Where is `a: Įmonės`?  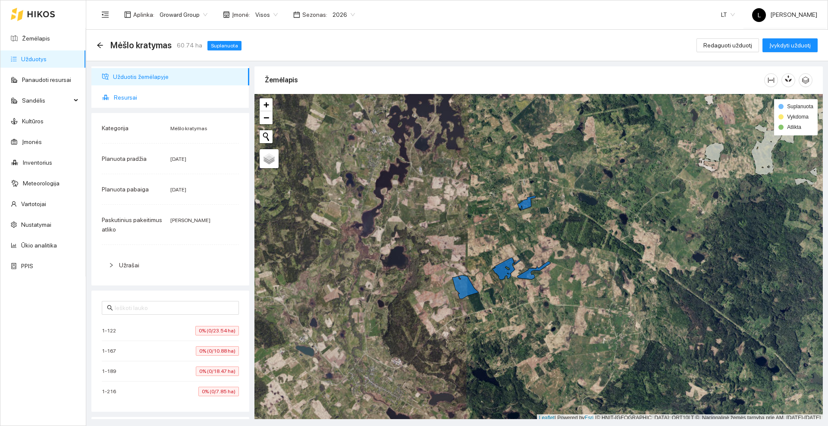 a: Įmonės is located at coordinates (32, 142).